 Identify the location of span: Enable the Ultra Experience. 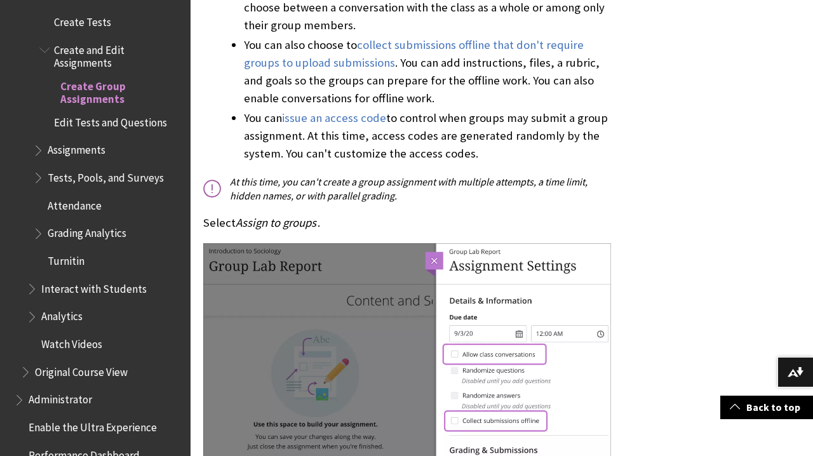
(93, 425).